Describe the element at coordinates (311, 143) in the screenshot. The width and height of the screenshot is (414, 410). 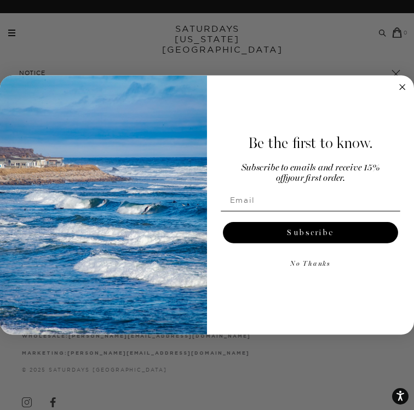
I see `span: Be the first to know.` at that location.